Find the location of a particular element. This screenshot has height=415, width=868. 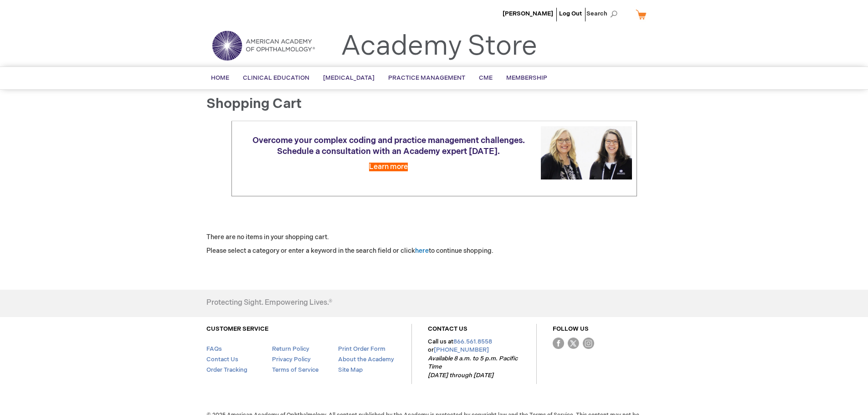

h4: Protecting Sight. Empowering Lives.® is located at coordinates (269, 303).